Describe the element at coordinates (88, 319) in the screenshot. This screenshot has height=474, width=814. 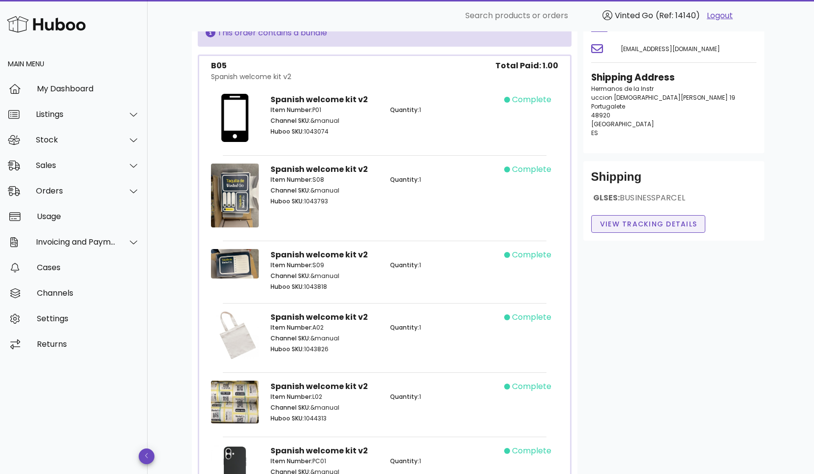
I see `div: Settings` at that location.